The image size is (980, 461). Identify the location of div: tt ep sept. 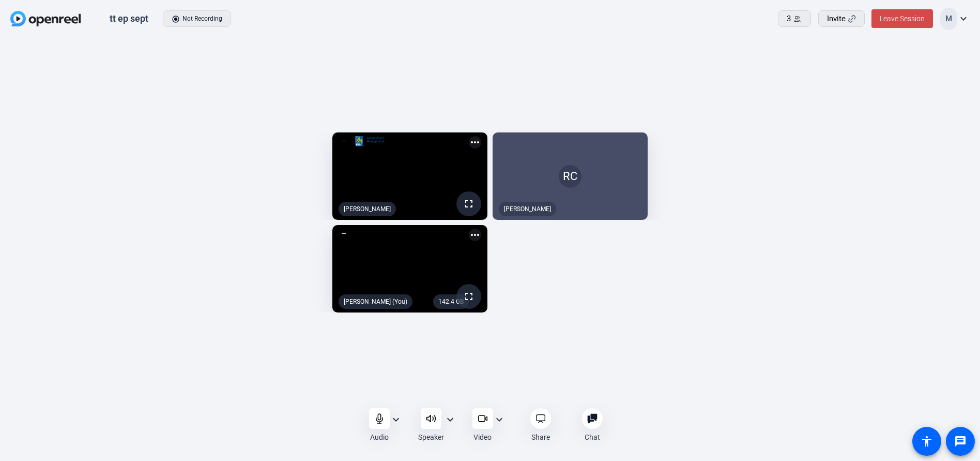
(129, 18).